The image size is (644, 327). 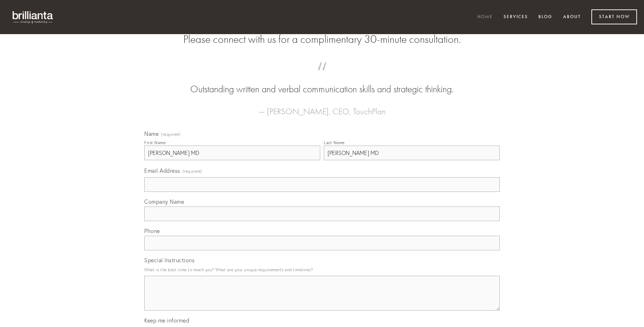 What do you see at coordinates (169, 260) in the screenshot?
I see `span: Special Instructions` at bounding box center [169, 260].